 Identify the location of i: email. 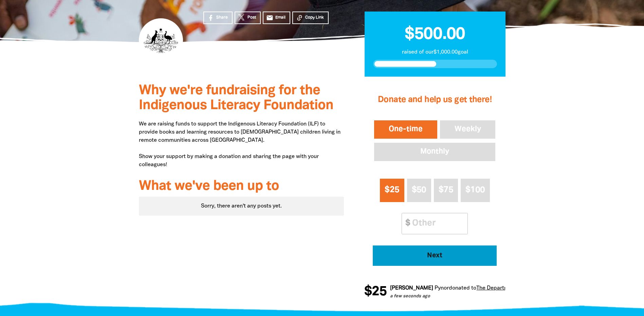
(270, 18).